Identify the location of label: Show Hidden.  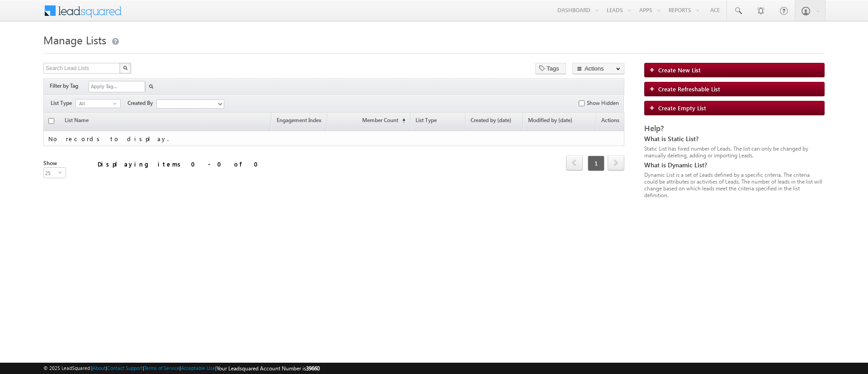
(603, 103).